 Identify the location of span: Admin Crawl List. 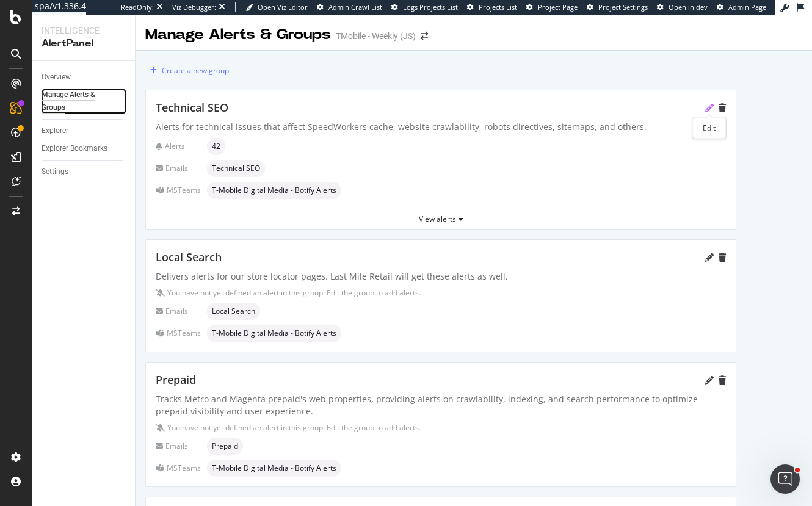
(355, 7).